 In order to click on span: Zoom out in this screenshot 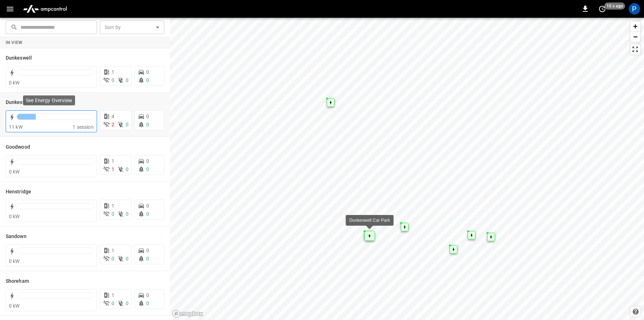, I will do `click(635, 37)`.